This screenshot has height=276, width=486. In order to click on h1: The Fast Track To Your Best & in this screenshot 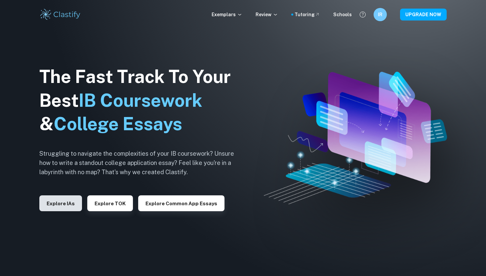, I will do `click(142, 101)`.